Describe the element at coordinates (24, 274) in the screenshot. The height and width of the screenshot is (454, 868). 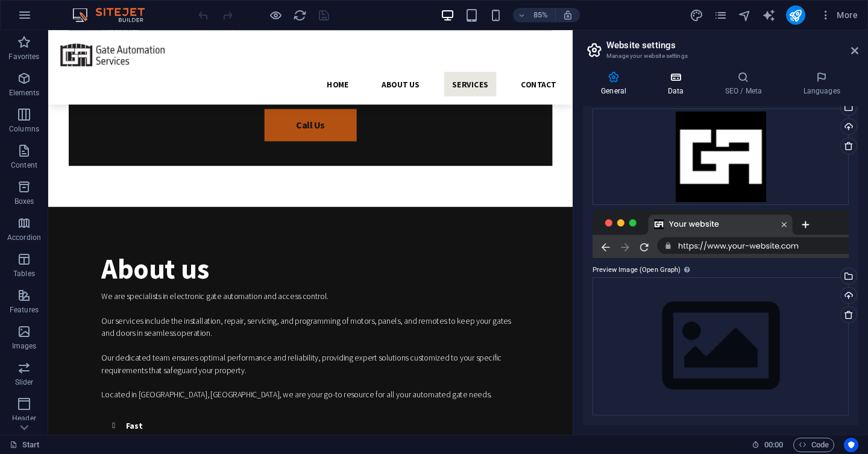
I see `p: Tables` at that location.